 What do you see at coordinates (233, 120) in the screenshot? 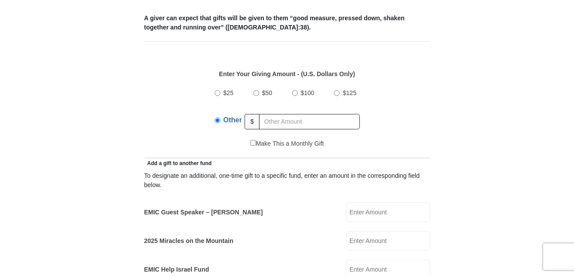
I see `span: Other` at bounding box center [233, 120].